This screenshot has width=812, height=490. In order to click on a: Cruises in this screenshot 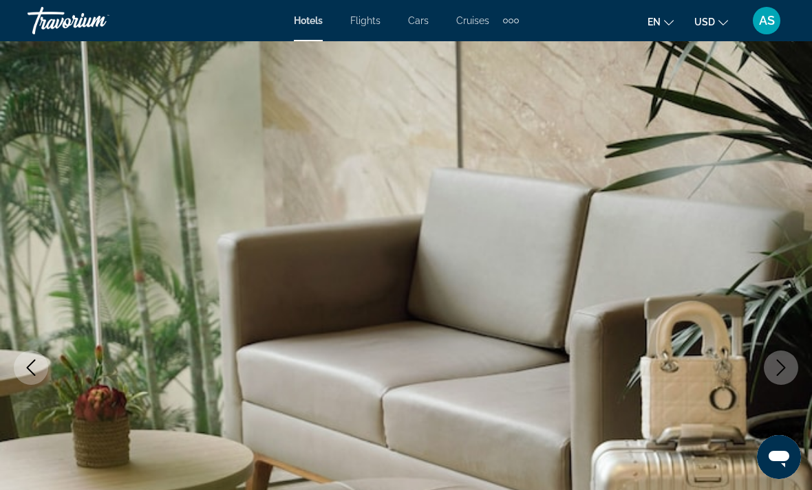, I will do `click(473, 21)`.